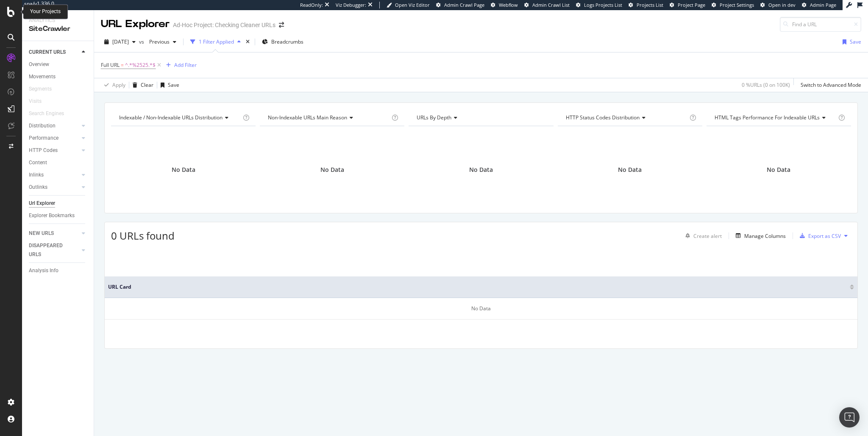  I want to click on span: Indexable / Non-Indexable URLs distribution, so click(171, 117).